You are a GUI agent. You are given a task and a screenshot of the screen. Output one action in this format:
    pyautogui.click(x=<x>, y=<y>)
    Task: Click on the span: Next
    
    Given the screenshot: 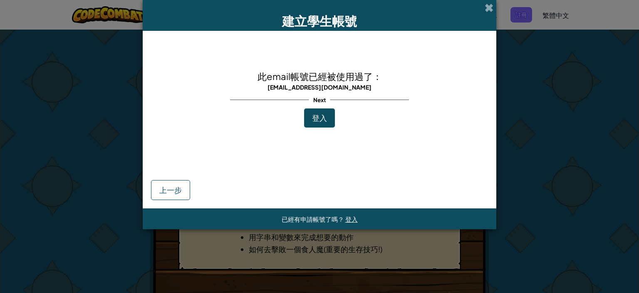 What is the action you would take?
    pyautogui.click(x=320, y=99)
    